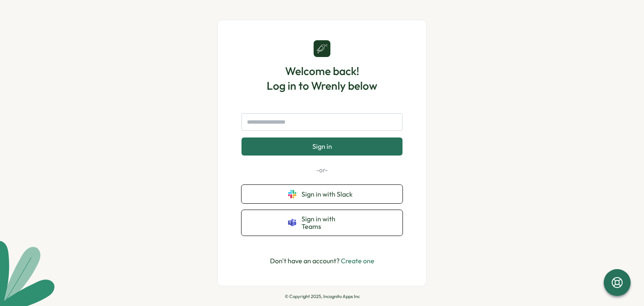 The image size is (644, 306). I want to click on button: Sign in with Teams, so click(322, 223).